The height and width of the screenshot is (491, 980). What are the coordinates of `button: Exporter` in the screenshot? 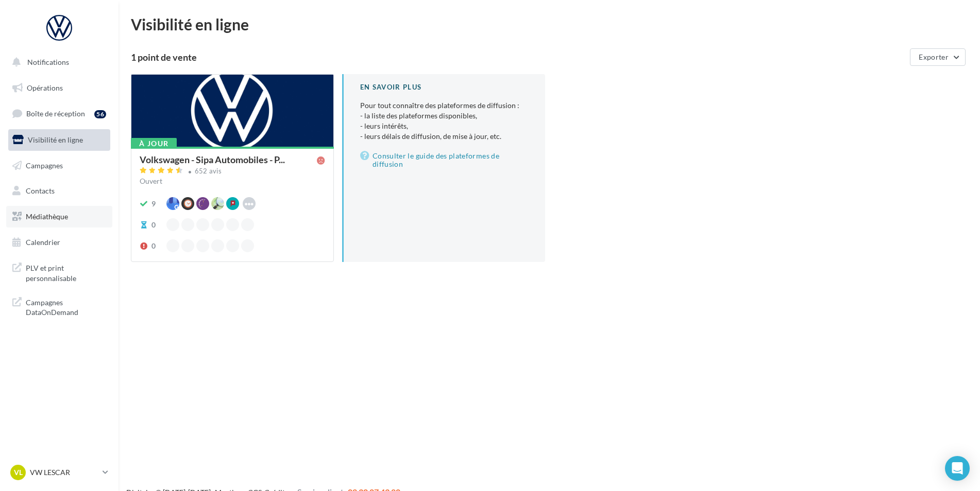 It's located at (938, 57).